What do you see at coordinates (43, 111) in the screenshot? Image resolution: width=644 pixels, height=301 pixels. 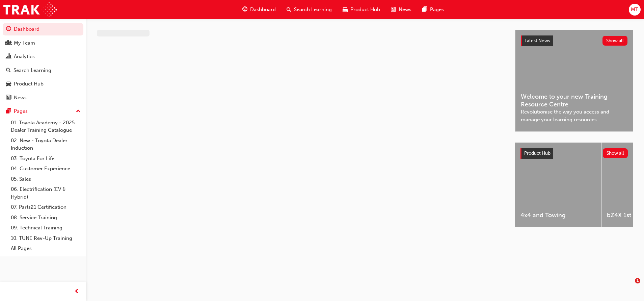 I see `button: Pages` at bounding box center [43, 111].